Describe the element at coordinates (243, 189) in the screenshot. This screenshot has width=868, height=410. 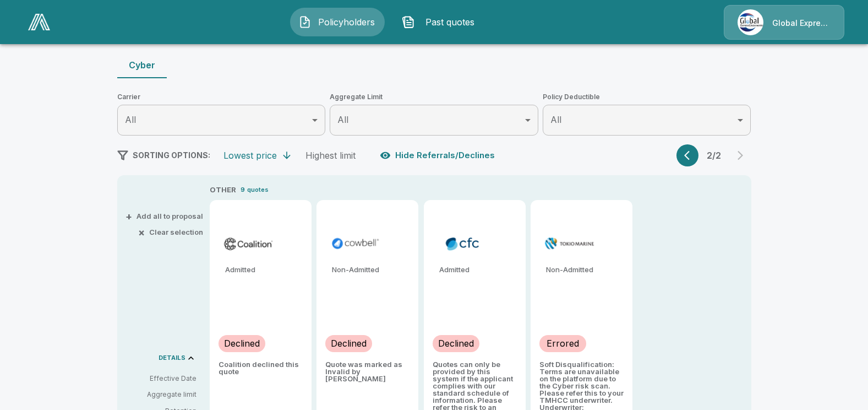
I see `p: 9` at that location.